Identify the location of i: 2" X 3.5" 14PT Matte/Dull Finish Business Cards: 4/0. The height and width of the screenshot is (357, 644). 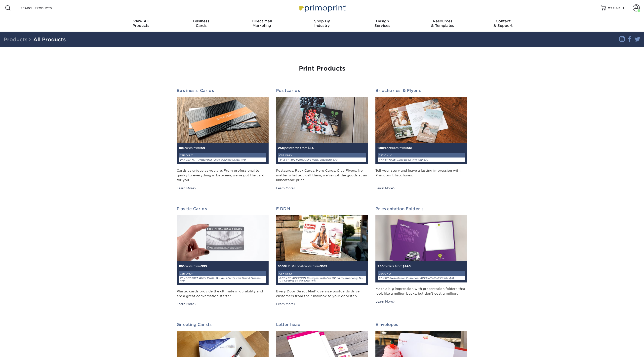
(212, 159).